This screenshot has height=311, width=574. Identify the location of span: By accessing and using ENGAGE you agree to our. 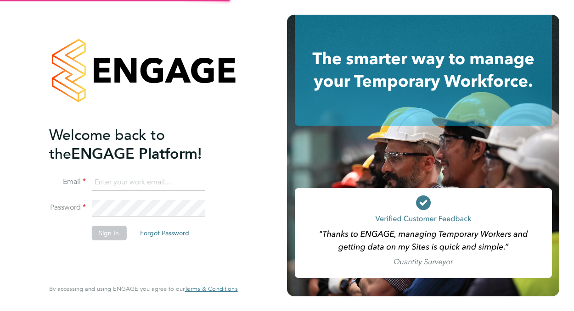
(143, 289).